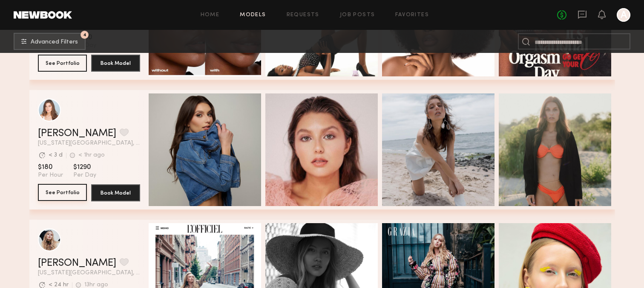 The image size is (644, 288). I want to click on button: 4Advanced Filters, so click(49, 41).